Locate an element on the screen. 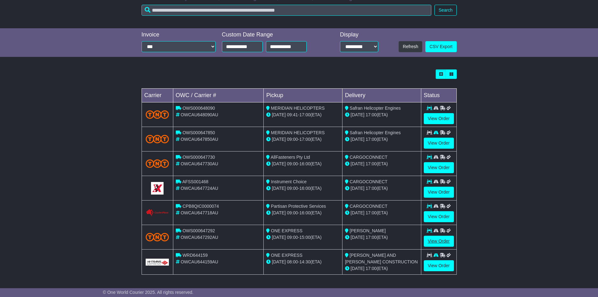 The width and height of the screenshot is (598, 297). span: AllFasteners Pty Ltd is located at coordinates (290, 157).